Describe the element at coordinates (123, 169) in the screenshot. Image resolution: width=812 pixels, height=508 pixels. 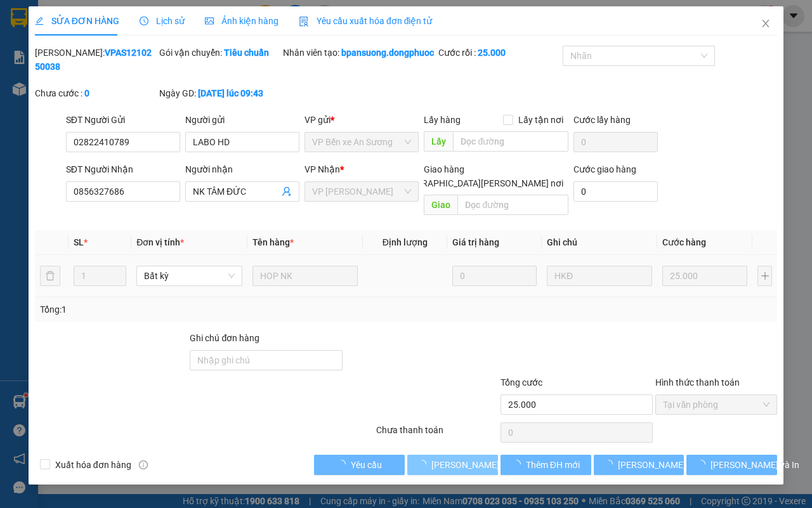
I see `div: SĐT Người Nhận` at that location.